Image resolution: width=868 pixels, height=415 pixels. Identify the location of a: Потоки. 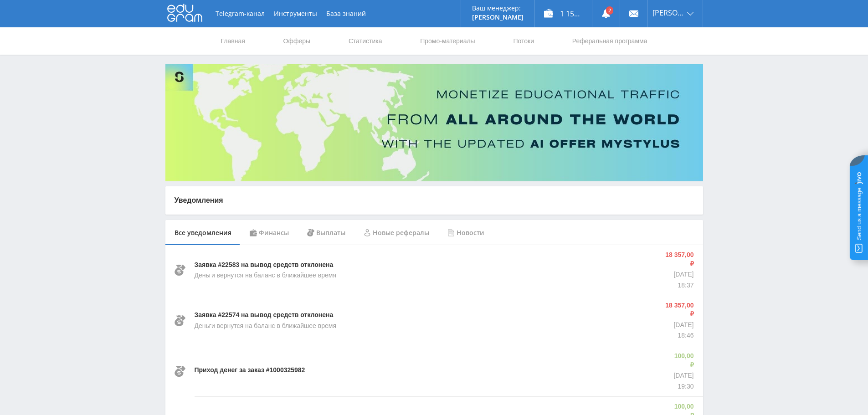
(524, 41).